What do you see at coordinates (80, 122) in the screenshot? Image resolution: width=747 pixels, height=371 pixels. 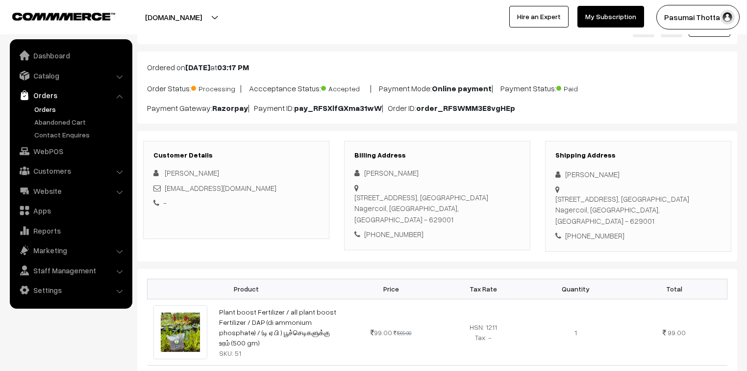 I see `a: Abandoned Cart` at bounding box center [80, 122].